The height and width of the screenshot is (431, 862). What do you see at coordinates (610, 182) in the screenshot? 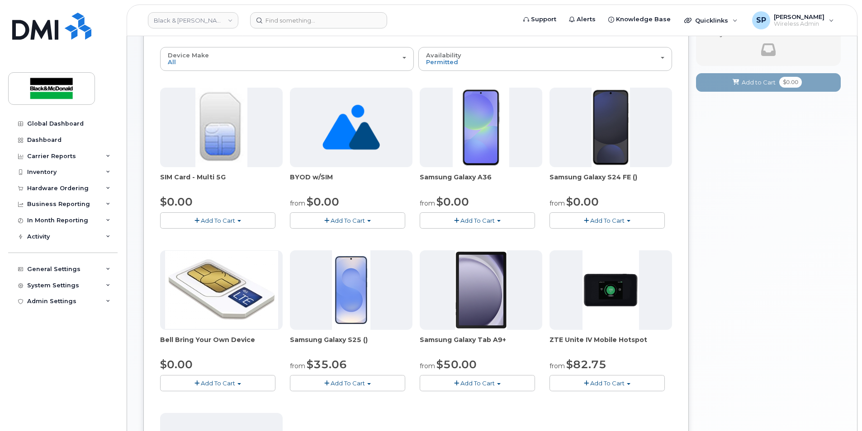
I see `div: Samsung Galaxy S24 FE ()` at bounding box center [610, 182].